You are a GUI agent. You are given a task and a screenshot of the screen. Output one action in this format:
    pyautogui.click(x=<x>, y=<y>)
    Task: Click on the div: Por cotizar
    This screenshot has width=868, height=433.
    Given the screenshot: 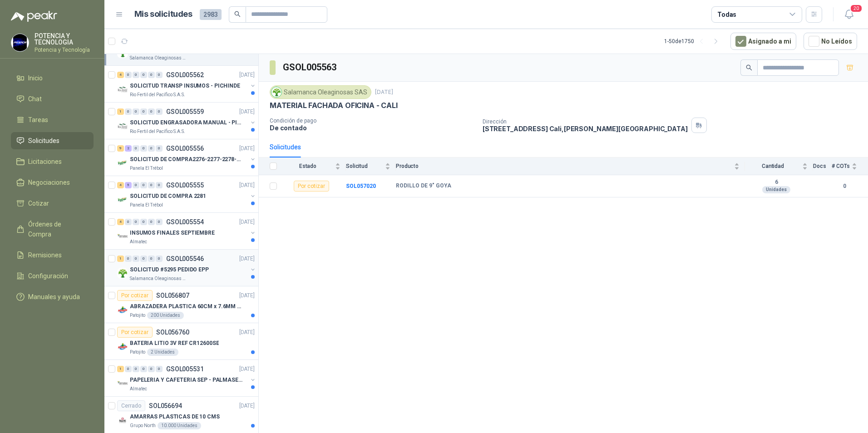 What is the action you would take?
    pyautogui.click(x=135, y=332)
    